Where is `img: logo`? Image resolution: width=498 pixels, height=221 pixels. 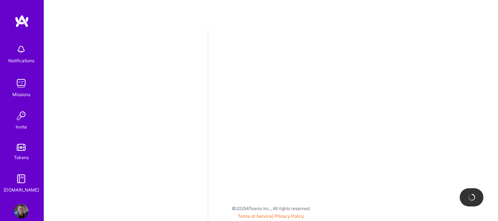
img: logo is located at coordinates (22, 21).